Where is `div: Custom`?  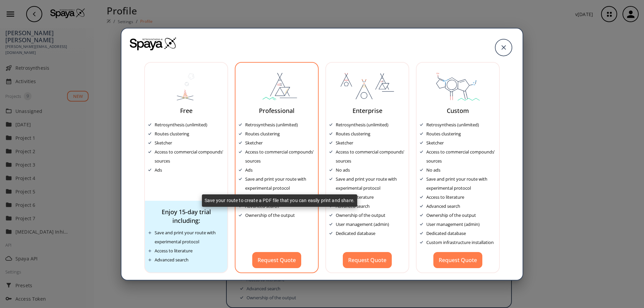
div: Custom is located at coordinates (457, 111).